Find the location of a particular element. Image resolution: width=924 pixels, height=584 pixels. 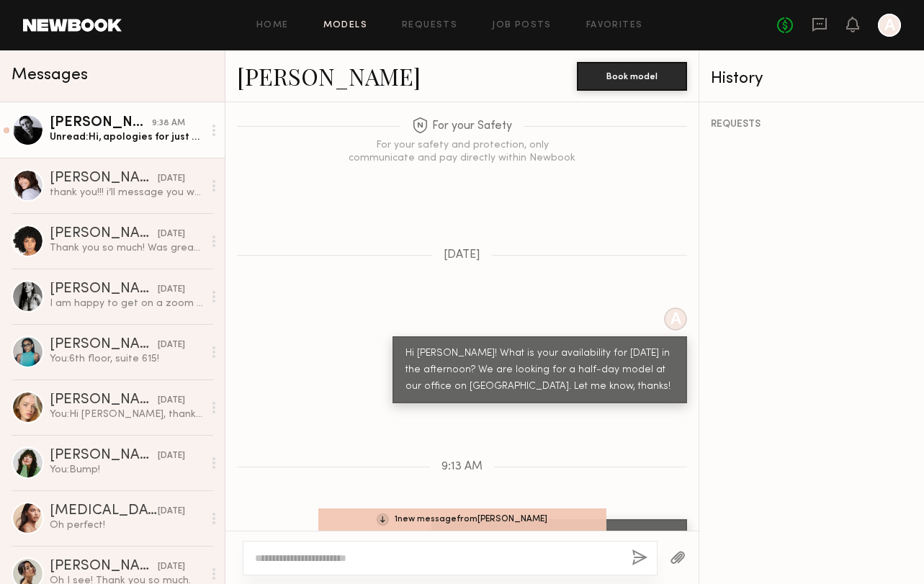

button: Book model is located at coordinates (631, 76).